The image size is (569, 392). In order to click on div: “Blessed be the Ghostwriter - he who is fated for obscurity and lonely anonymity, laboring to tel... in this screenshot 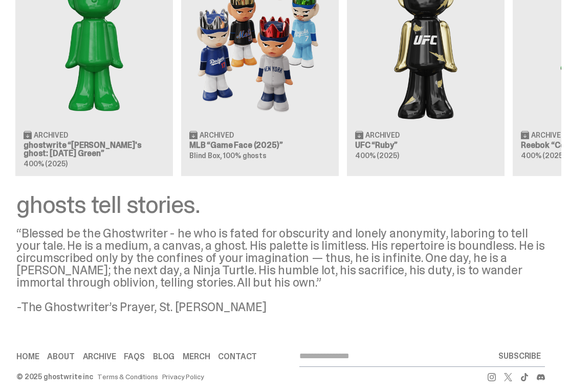, I will do `click(280, 270)`.